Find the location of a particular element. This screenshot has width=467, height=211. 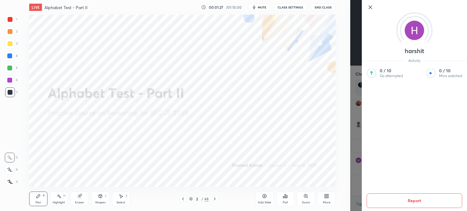

div: Add Slide is located at coordinates (264, 203).